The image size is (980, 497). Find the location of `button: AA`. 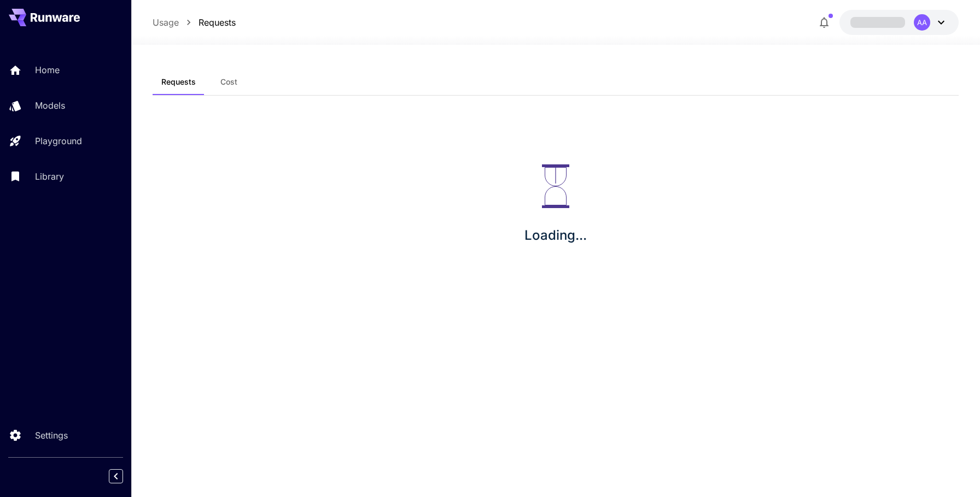

button: AA is located at coordinates (899, 22).